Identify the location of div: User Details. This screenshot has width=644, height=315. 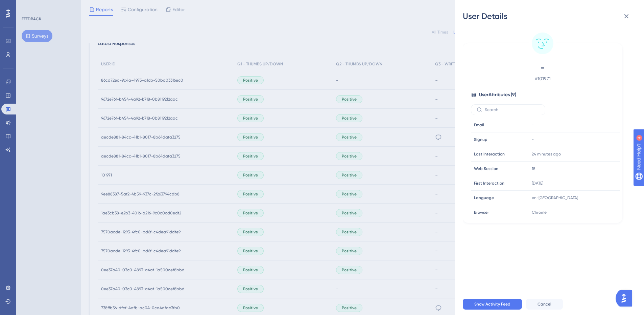
(549, 16).